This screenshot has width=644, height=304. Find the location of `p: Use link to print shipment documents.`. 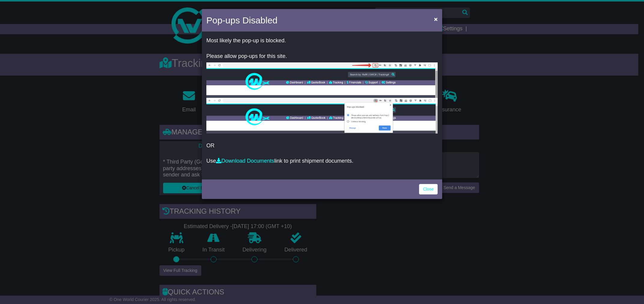

p: Use link to print shipment documents. is located at coordinates (322, 161).